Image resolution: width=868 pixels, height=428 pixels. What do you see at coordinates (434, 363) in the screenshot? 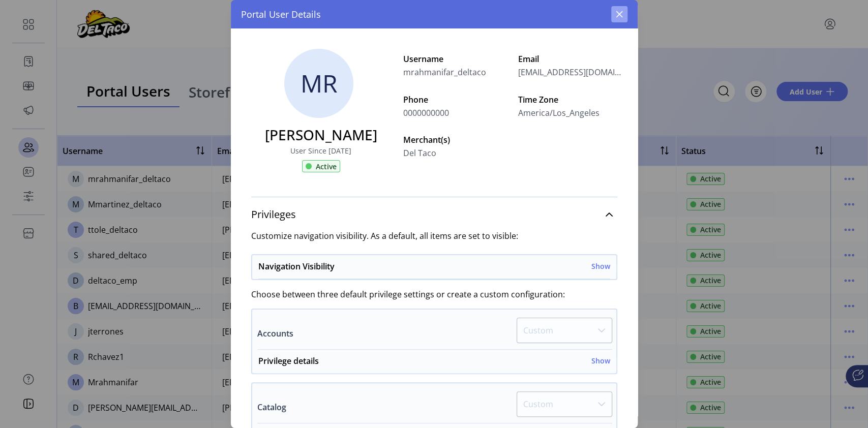
I see `a: Privilege detailsShow` at bounding box center [434, 363].